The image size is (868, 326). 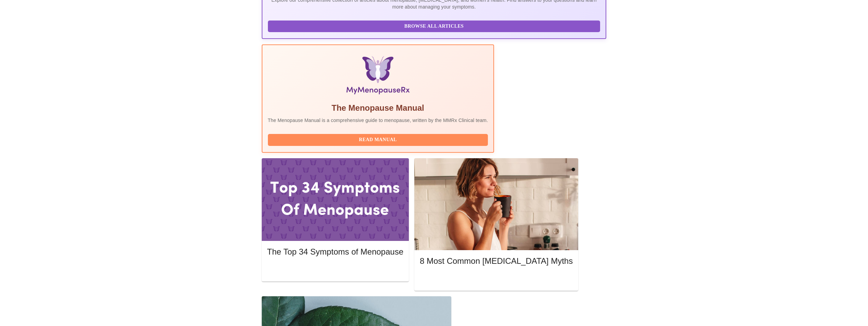 I want to click on h5: The Menopause Manual, so click(x=378, y=108).